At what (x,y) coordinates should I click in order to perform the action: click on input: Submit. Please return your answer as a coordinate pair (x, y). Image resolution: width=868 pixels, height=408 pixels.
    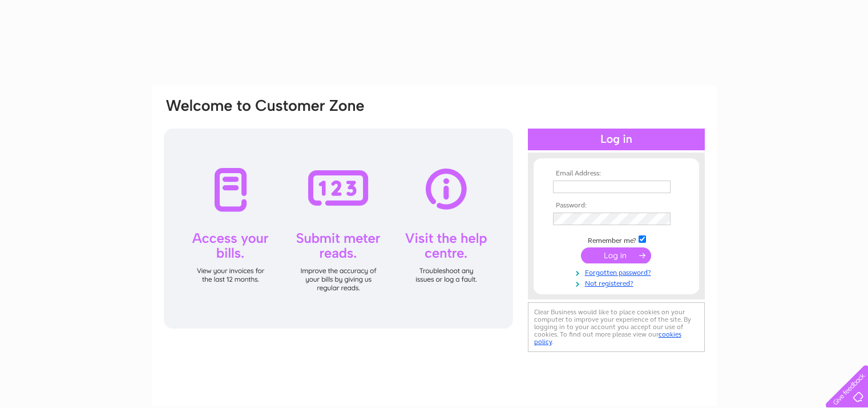
    Looking at the image, I should click on (616, 256).